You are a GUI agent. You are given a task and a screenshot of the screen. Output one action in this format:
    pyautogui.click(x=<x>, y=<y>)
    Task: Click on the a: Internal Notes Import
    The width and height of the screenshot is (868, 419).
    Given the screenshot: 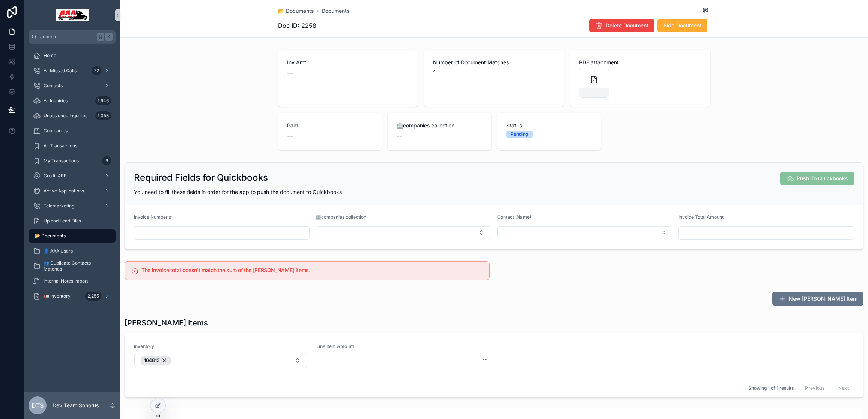 What is the action you would take?
    pyautogui.click(x=72, y=281)
    